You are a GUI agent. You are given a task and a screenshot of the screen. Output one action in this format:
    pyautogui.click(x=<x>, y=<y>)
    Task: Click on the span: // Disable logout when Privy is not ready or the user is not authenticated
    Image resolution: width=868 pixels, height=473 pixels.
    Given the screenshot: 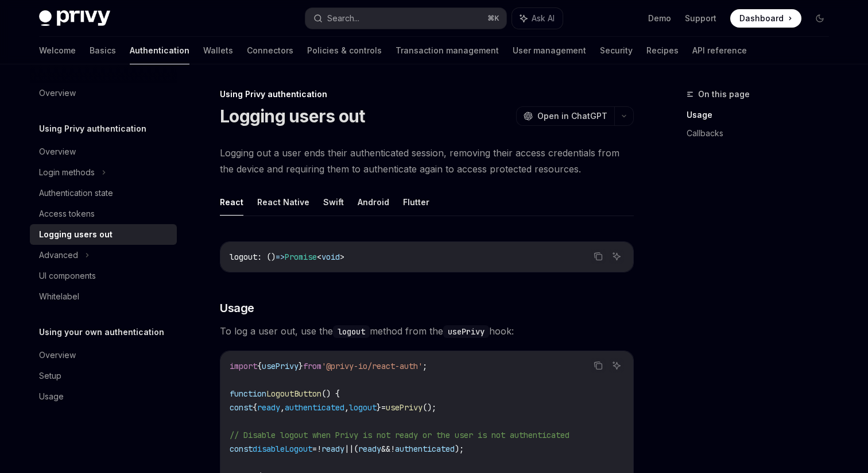 What is the action you would take?
    pyautogui.click(x=399, y=435)
    